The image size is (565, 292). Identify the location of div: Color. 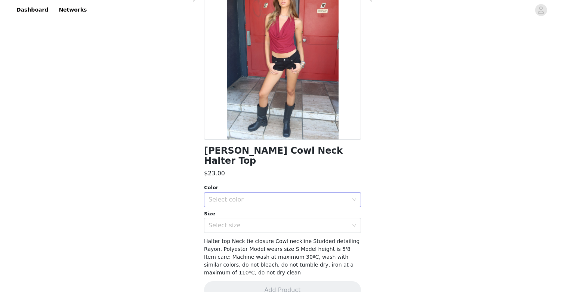
(283, 188).